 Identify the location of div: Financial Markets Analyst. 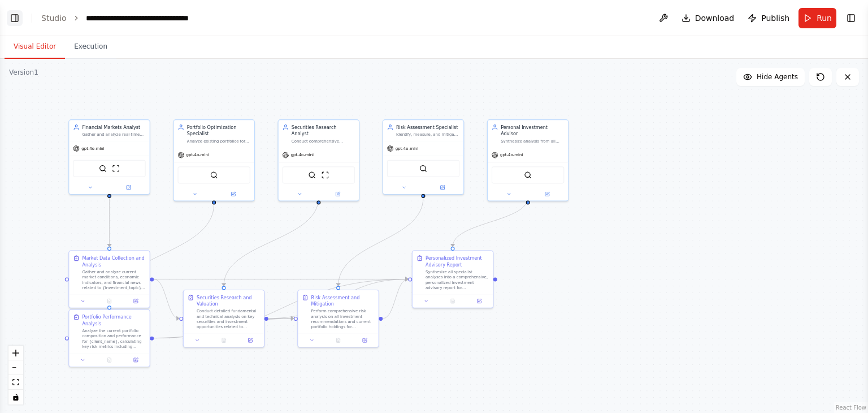
(113, 127).